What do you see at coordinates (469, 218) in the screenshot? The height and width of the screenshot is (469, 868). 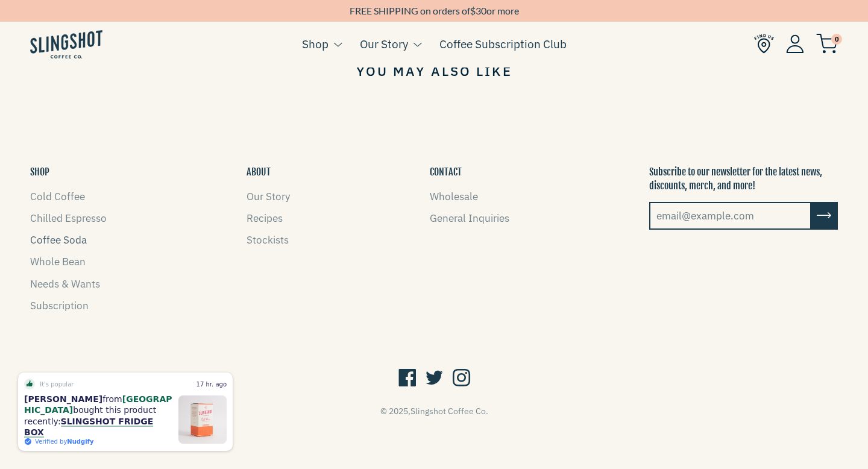 I see `a: General Inquiries` at bounding box center [469, 218].